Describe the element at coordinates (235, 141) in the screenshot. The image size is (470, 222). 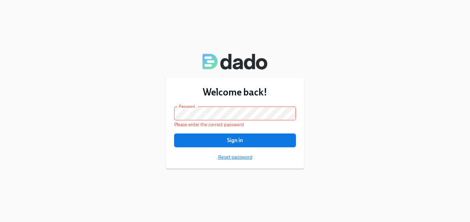
I see `button: Sign in` at that location.